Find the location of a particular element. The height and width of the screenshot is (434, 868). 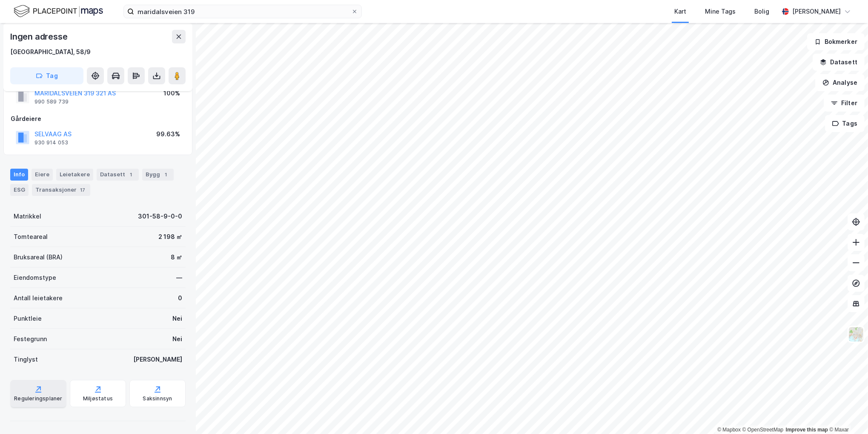

div: Bygg is located at coordinates (158, 174).